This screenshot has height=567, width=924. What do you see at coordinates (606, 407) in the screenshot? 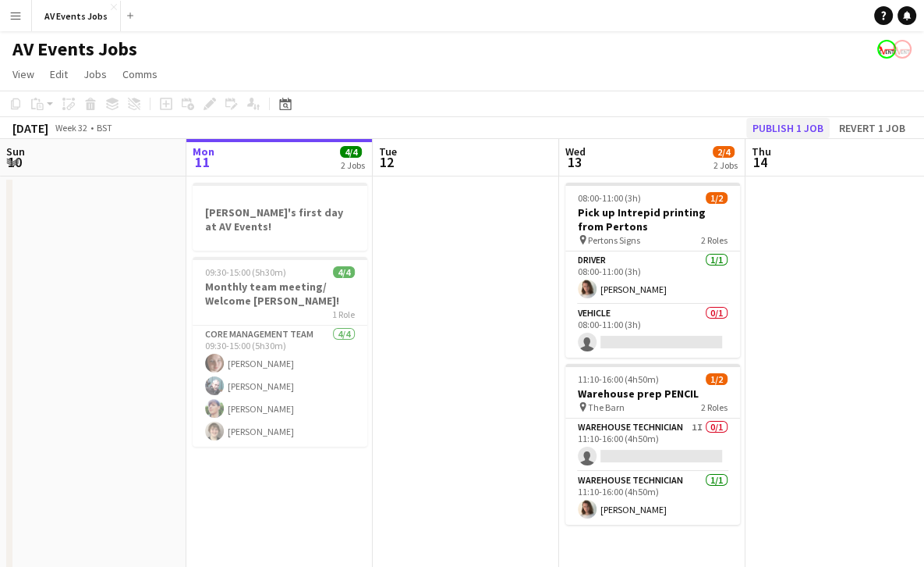
I see `span: The Barn` at bounding box center [606, 407].